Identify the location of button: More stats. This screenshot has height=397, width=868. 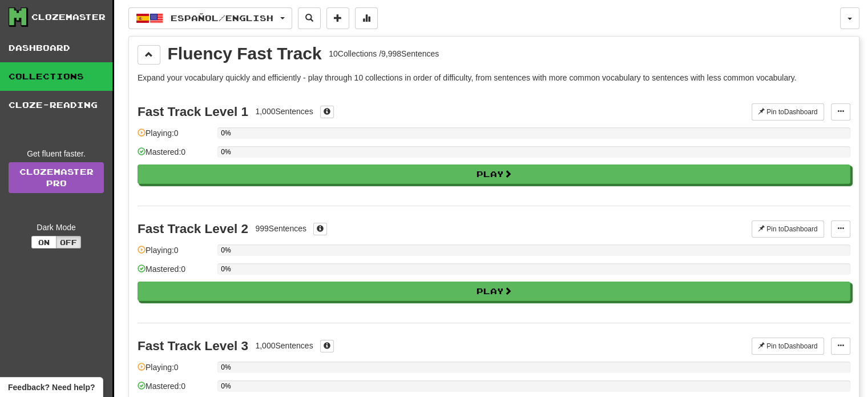
(367, 19).